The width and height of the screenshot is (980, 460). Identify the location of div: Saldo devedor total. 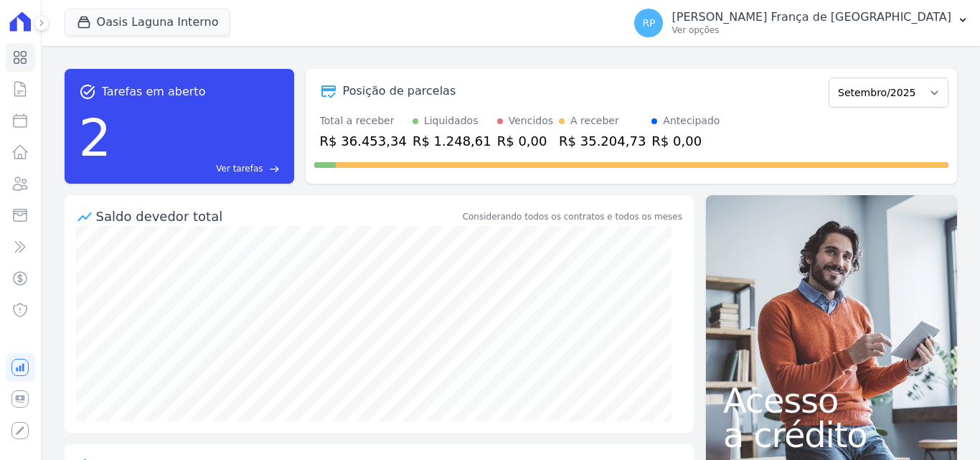
(278, 216).